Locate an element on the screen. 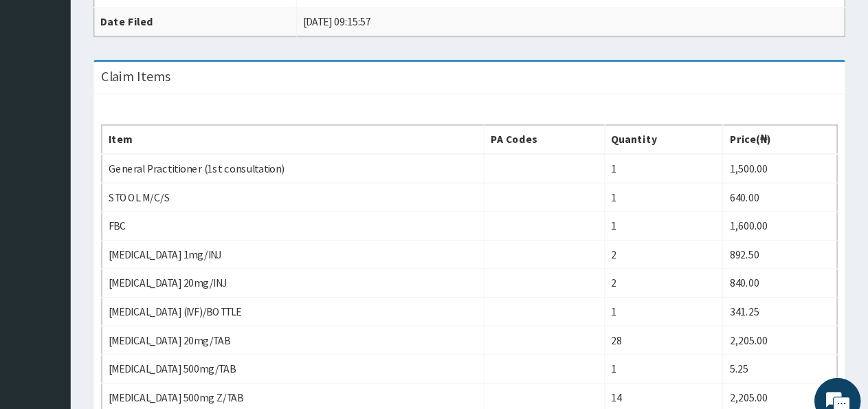 This screenshot has width=868, height=409. td: 14 is located at coordinates (686, 378).